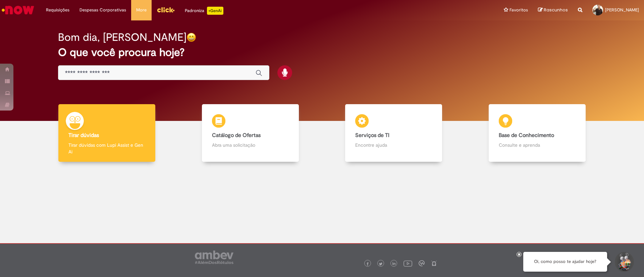  I want to click on img: ServiceNow, so click(18, 10).